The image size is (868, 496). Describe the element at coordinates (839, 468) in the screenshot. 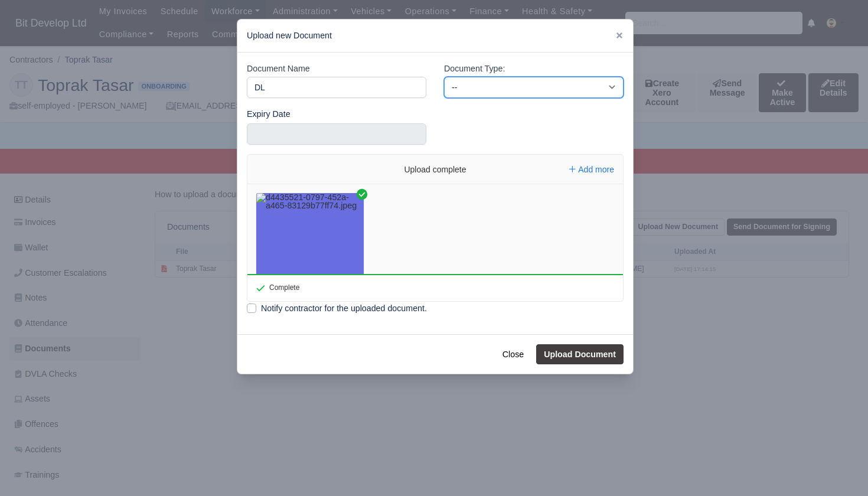

I see `div: Chat Widget` at that location.